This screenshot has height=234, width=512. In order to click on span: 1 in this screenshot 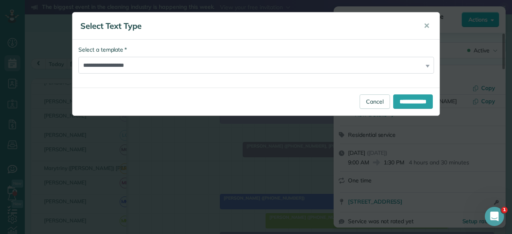, I will do `click(504, 210)`.